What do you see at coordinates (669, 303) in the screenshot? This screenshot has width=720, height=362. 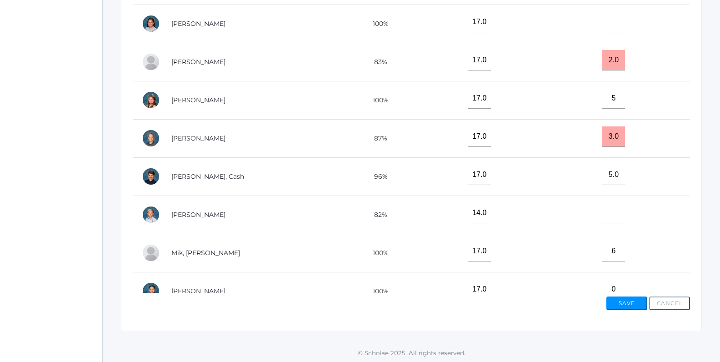 I see `button: Cancel` at bounding box center [669, 303].